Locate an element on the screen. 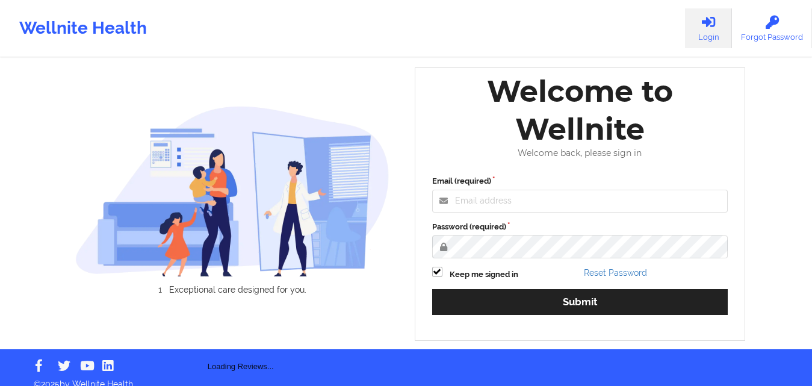 This screenshot has height=386, width=812. input: Email address is located at coordinates (580, 201).